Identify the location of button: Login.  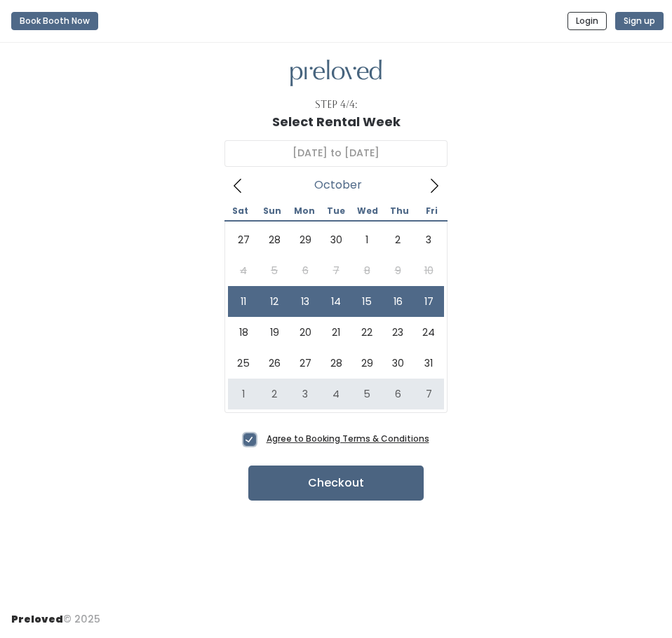
(588, 21).